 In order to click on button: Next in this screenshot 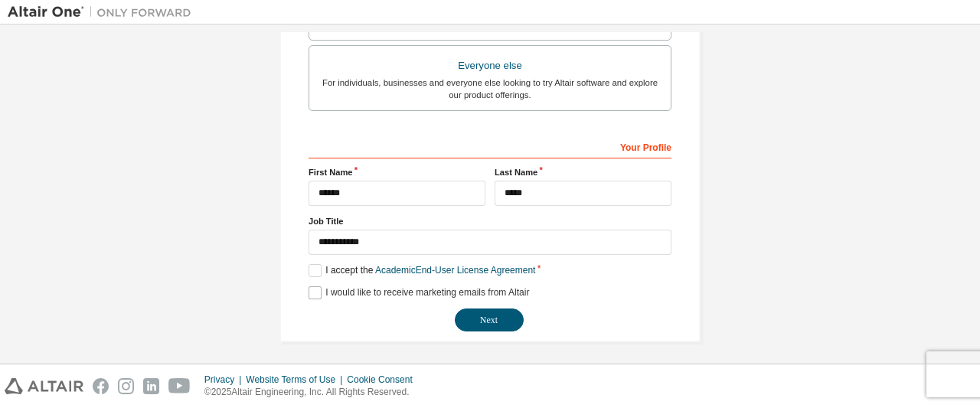, I will do `click(489, 320)`.